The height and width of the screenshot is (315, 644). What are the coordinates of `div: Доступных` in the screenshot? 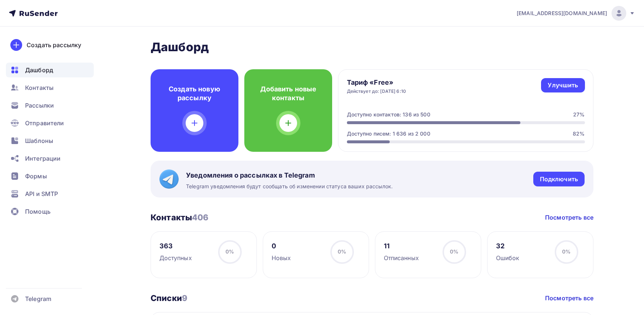 It's located at (176, 258).